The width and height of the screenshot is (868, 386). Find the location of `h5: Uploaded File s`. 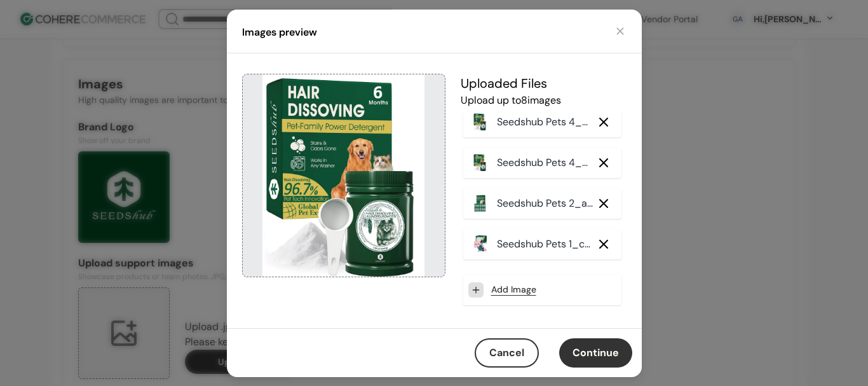

h5: Uploaded File s is located at coordinates (542, 84).